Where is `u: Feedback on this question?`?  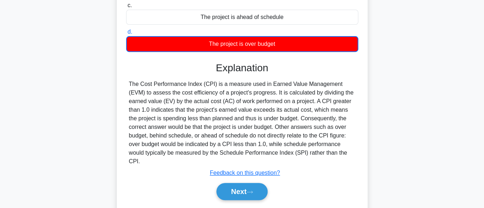 u: Feedback on this question? is located at coordinates (245, 173).